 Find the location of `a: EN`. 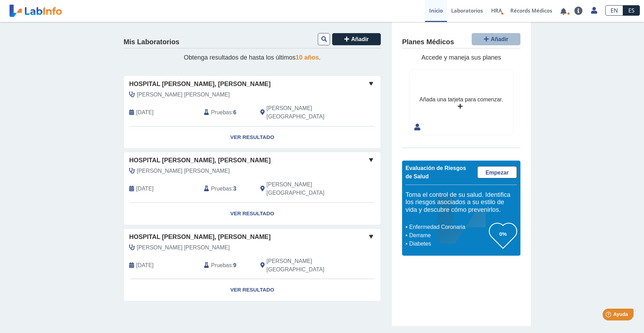

a: EN is located at coordinates (614, 10).